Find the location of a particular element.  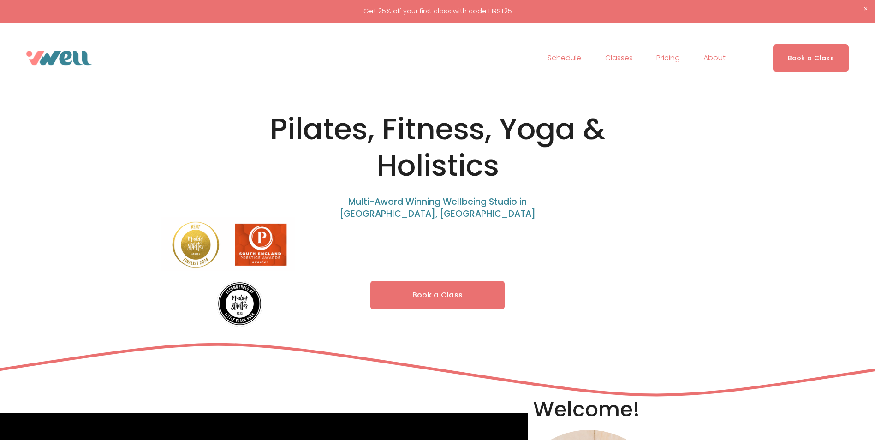

span: About is located at coordinates (714, 58).